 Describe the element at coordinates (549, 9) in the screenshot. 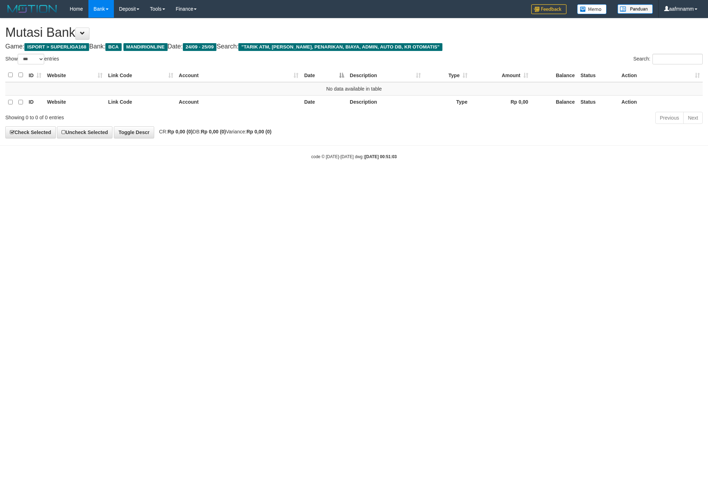

I see `img: Feedback.jpg` at that location.